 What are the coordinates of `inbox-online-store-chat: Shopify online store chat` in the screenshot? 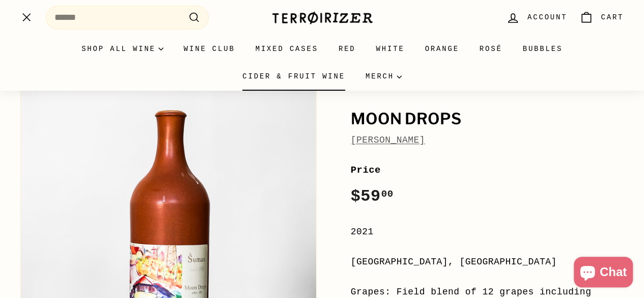 It's located at (603, 273).